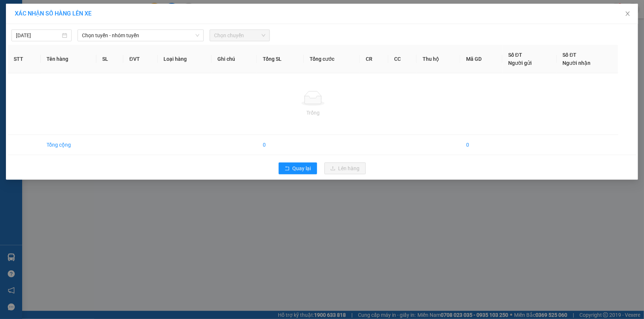 The image size is (644, 319). What do you see at coordinates (38, 35) in the screenshot?
I see `input: 14/10/2025` at bounding box center [38, 35].